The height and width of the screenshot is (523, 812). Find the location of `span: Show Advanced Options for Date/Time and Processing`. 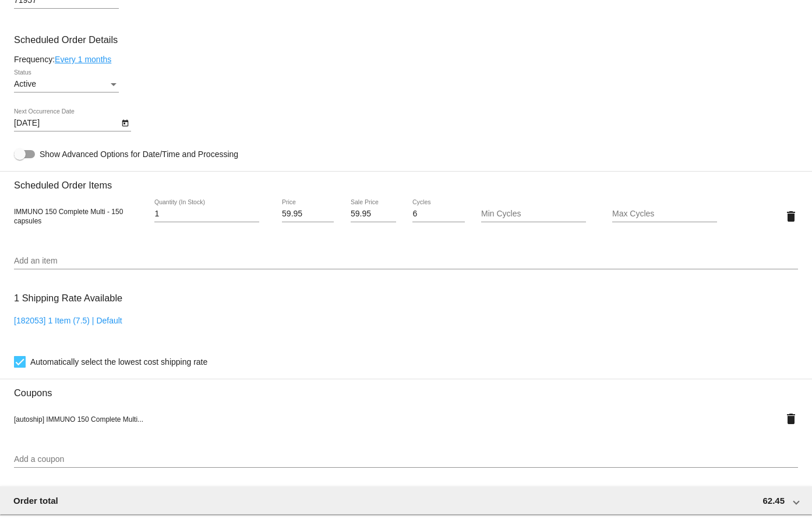

span: Show Advanced Options for Date/Time and Processing is located at coordinates (139, 155).